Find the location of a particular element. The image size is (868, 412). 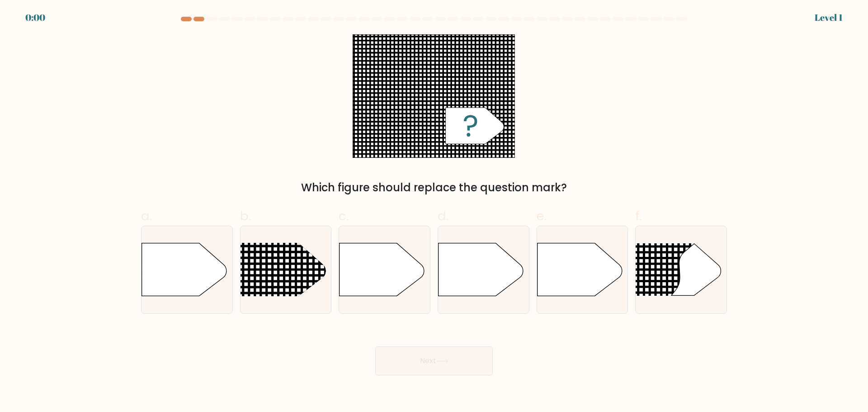

div: 0:00 is located at coordinates (36, 17).